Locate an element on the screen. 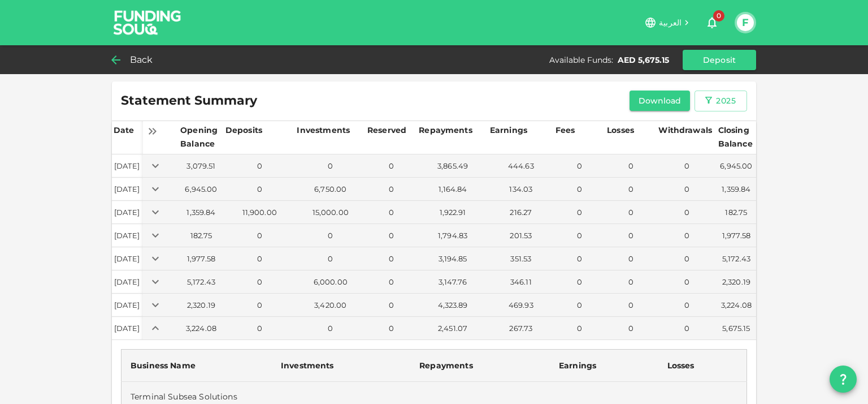  div: 1,977.58 is located at coordinates (201, 259).